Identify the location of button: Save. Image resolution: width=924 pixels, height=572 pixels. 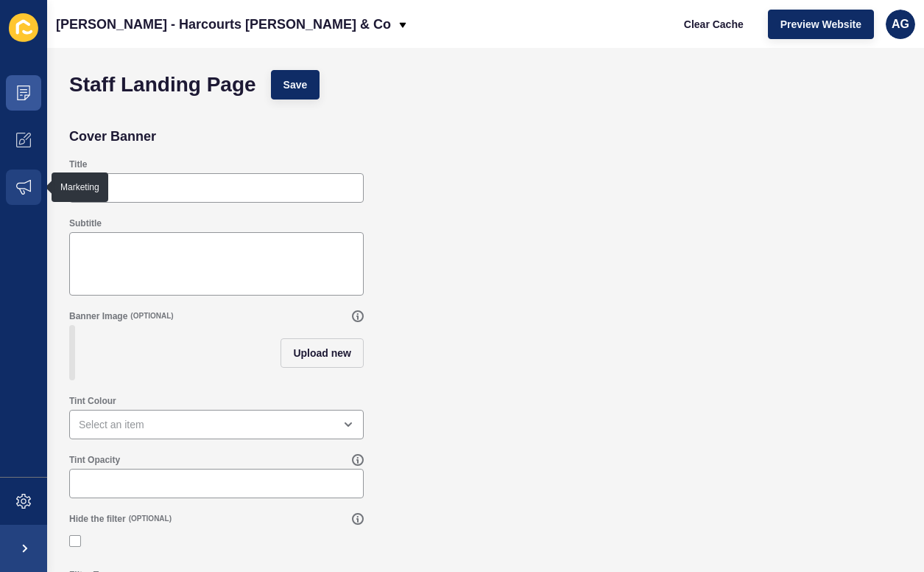
(295, 85).